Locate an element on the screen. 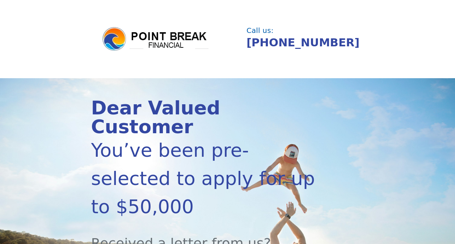 Image resolution: width=455 pixels, height=244 pixels. div: Call us: is located at coordinates (303, 31).